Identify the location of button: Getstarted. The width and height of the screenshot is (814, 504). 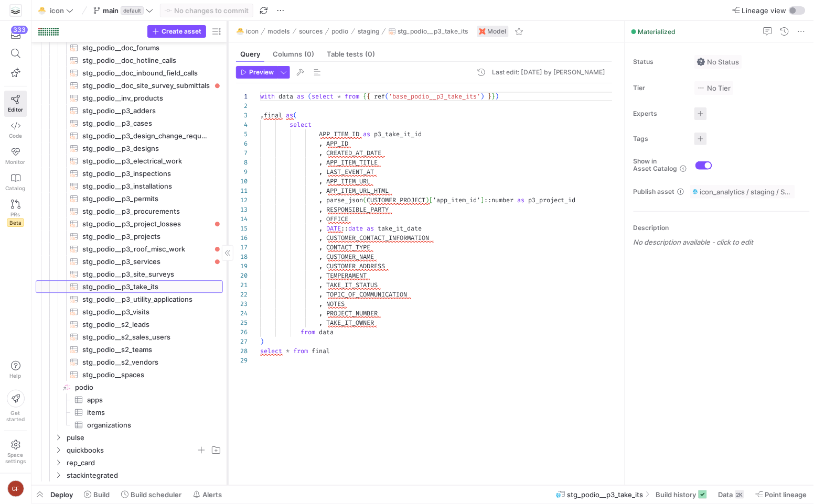
(15, 406).